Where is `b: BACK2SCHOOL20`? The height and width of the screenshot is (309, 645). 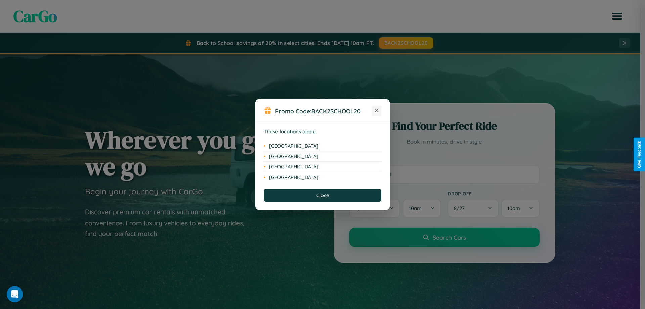 b: BACK2SCHOOL20 is located at coordinates (336, 111).